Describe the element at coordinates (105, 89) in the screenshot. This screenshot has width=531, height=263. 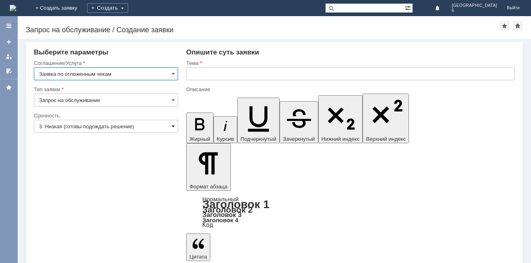
I see `div: Тип заявки` at that location.